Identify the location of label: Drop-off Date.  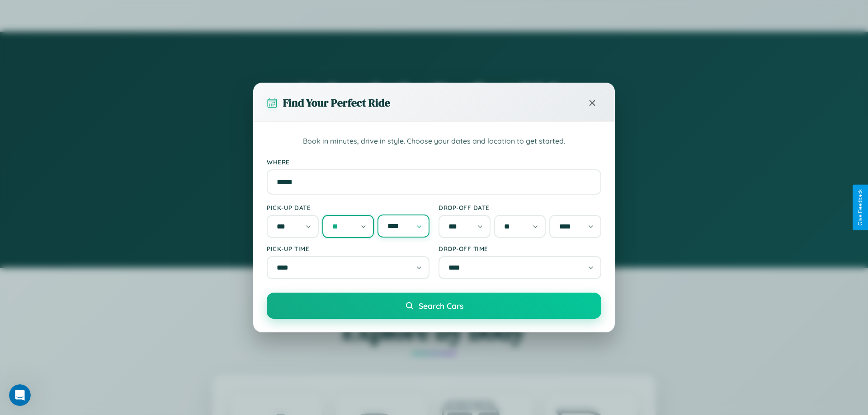
(520, 208).